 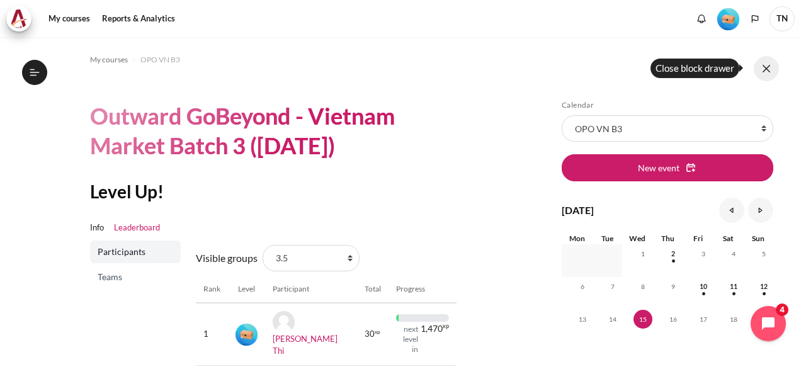 What do you see at coordinates (138, 19) in the screenshot?
I see `a: Reports & Analytics` at bounding box center [138, 19].